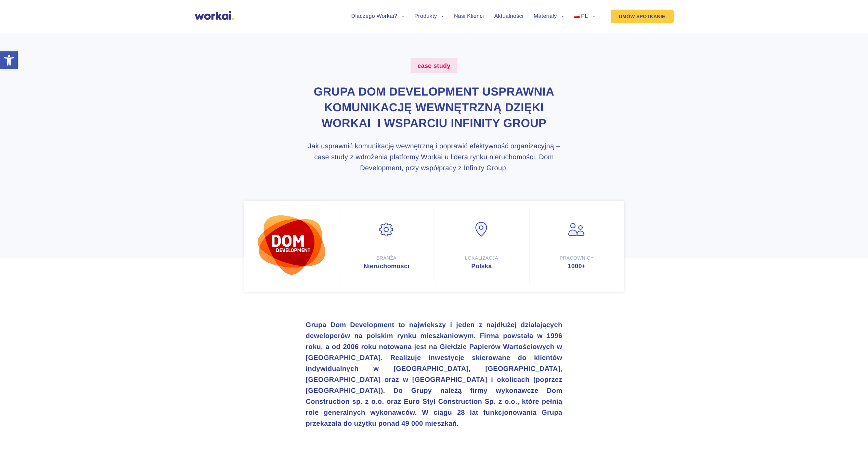 The image size is (868, 450). What do you see at coordinates (584, 16) in the screenshot?
I see `span: PL` at bounding box center [584, 16].